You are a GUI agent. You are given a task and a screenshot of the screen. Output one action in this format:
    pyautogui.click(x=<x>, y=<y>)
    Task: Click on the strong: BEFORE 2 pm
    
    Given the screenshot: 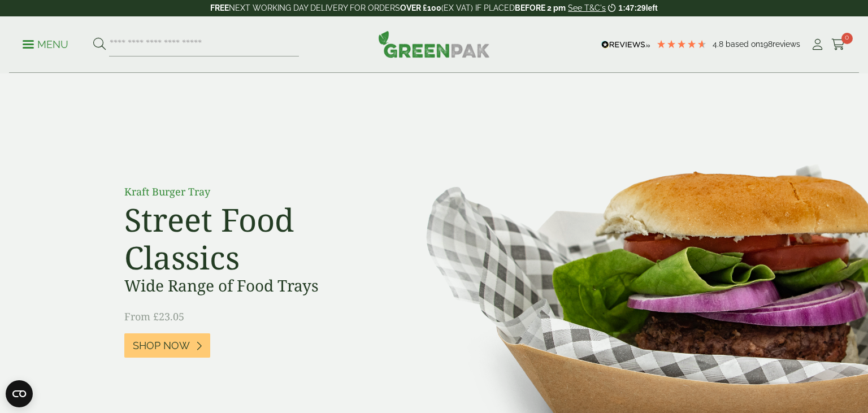 What is the action you would take?
    pyautogui.click(x=540, y=8)
    